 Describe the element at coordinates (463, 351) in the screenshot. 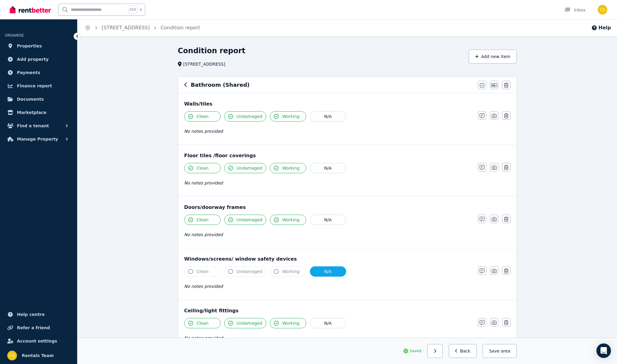

I see `button: Back` at that location.